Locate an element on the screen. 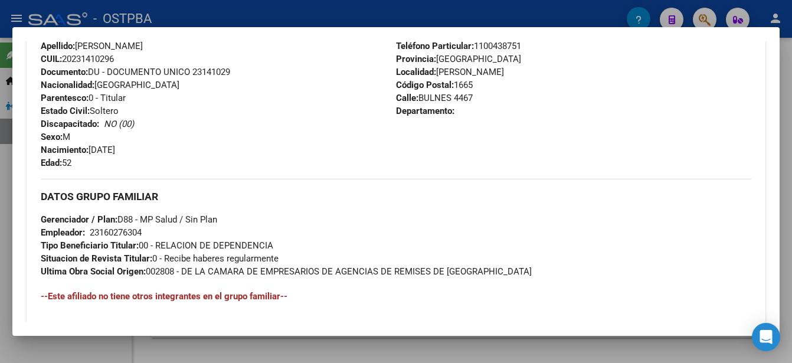  strong: Departamento: is located at coordinates (425, 111).